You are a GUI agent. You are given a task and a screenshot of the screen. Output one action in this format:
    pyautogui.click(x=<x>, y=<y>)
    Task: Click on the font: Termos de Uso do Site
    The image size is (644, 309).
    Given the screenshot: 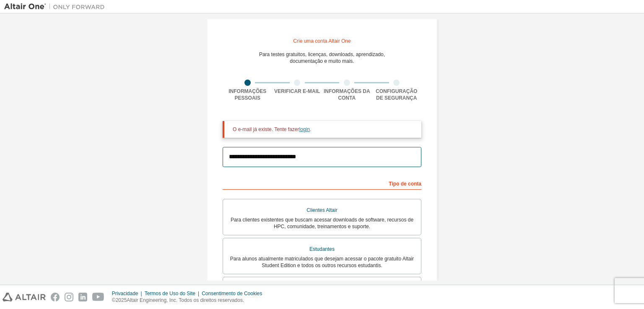 What is the action you would take?
    pyautogui.click(x=170, y=293)
    